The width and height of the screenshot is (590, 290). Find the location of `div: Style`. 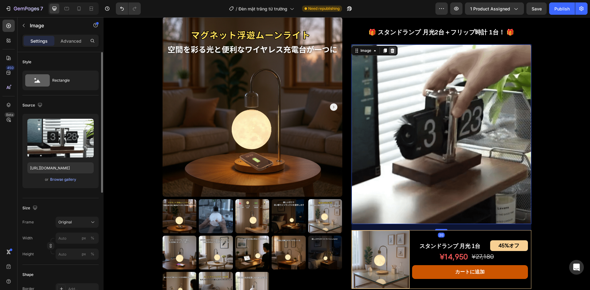

div: Style is located at coordinates (27, 62).